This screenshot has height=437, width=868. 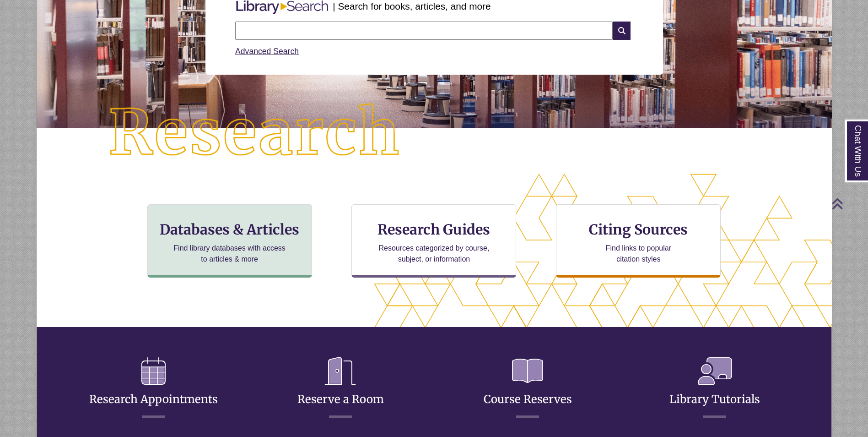 I want to click on a: Citing Sources Find links to popular citation styles, so click(x=638, y=241).